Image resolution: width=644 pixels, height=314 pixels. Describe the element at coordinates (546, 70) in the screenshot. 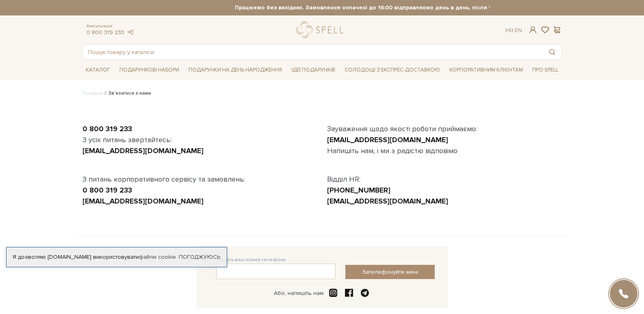

I see `span: Про Spell` at that location.